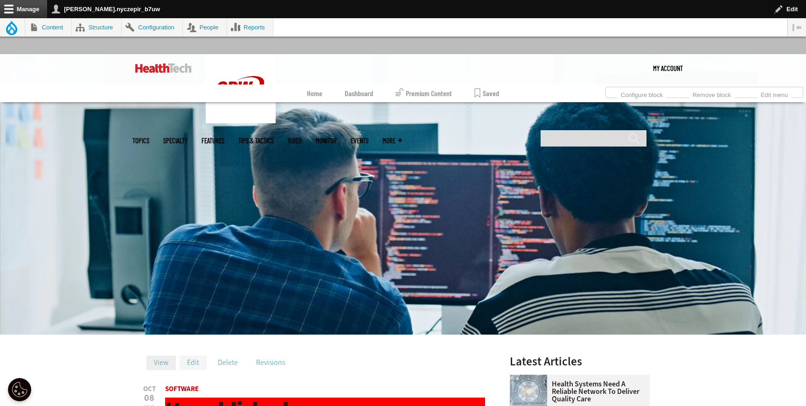 Image resolution: width=806 pixels, height=406 pixels. I want to click on a: Revisions, so click(270, 362).